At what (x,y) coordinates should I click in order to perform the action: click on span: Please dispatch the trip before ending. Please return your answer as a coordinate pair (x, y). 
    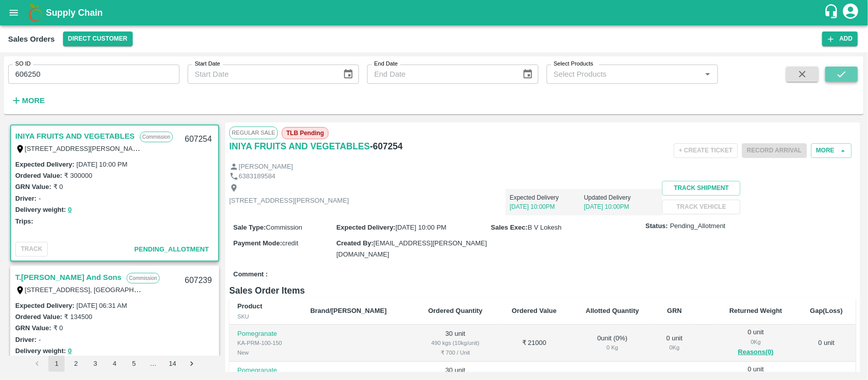
    Looking at the image, I should click on (774, 150).